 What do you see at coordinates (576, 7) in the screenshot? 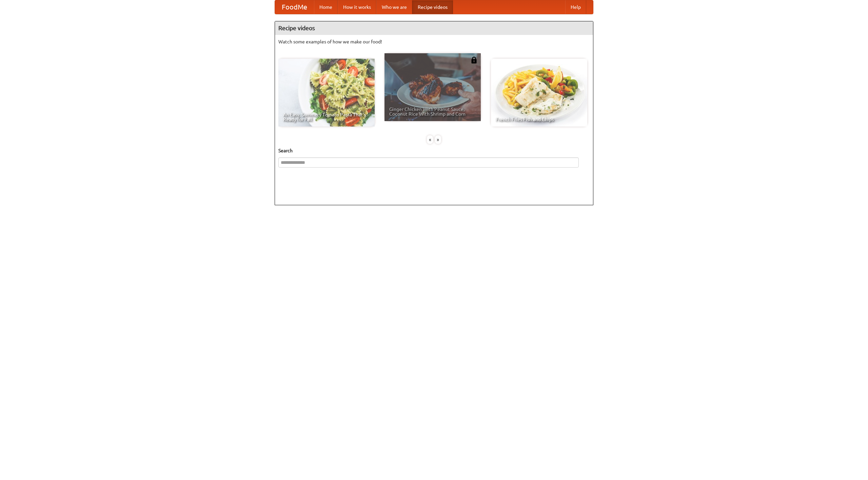
I see `a: Help` at bounding box center [576, 7].